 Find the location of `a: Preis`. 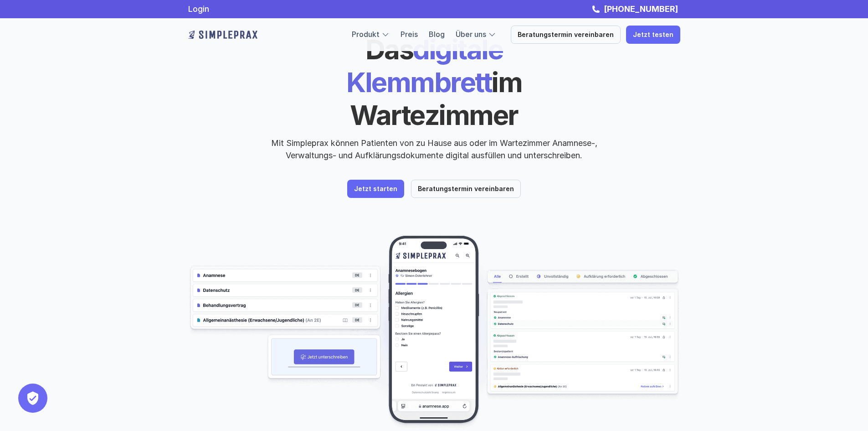

a: Preis is located at coordinates (409, 34).